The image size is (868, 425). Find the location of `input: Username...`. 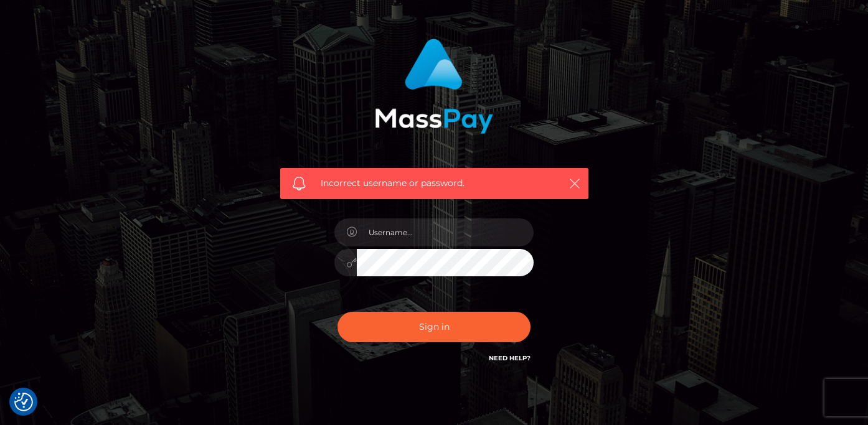

input: Username... is located at coordinates (445, 232).